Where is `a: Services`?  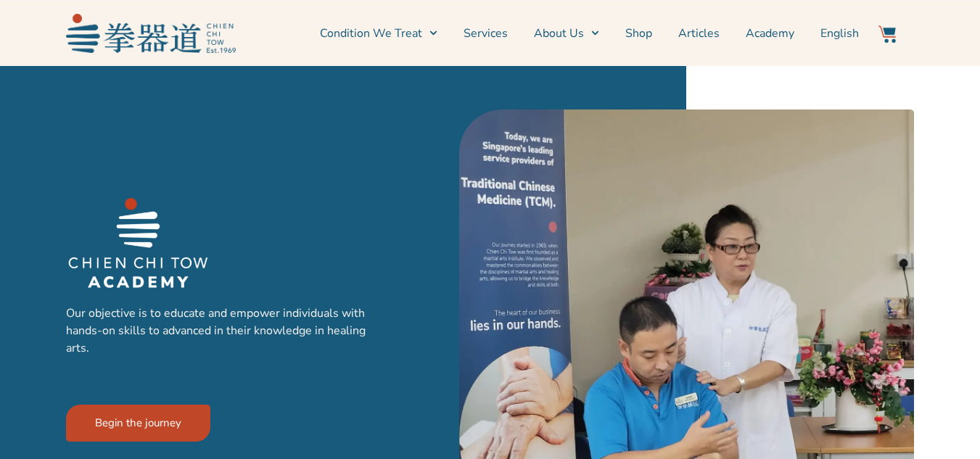
a: Services is located at coordinates (485, 33).